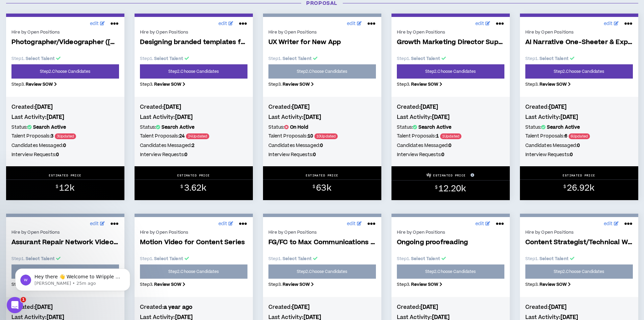 This screenshot has height=320, width=644. I want to click on span: 1, so click(23, 300).